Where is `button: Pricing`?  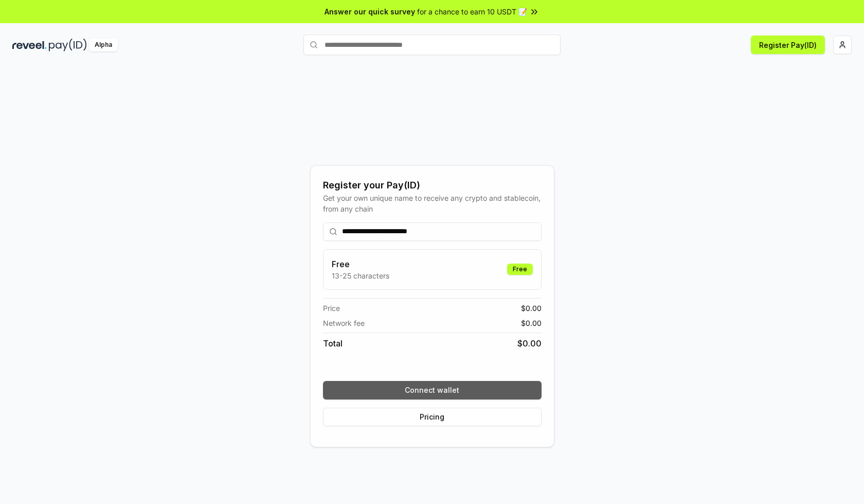
button: Pricing is located at coordinates (432, 417).